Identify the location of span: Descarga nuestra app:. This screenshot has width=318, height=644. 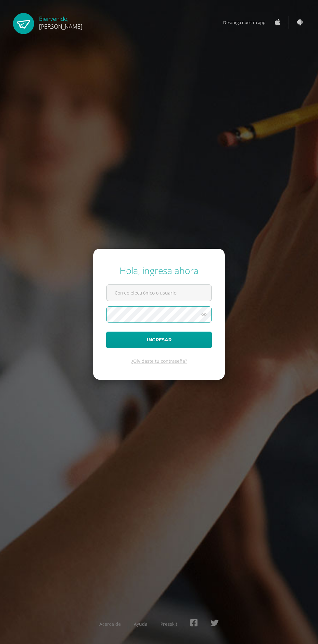
(248, 22).